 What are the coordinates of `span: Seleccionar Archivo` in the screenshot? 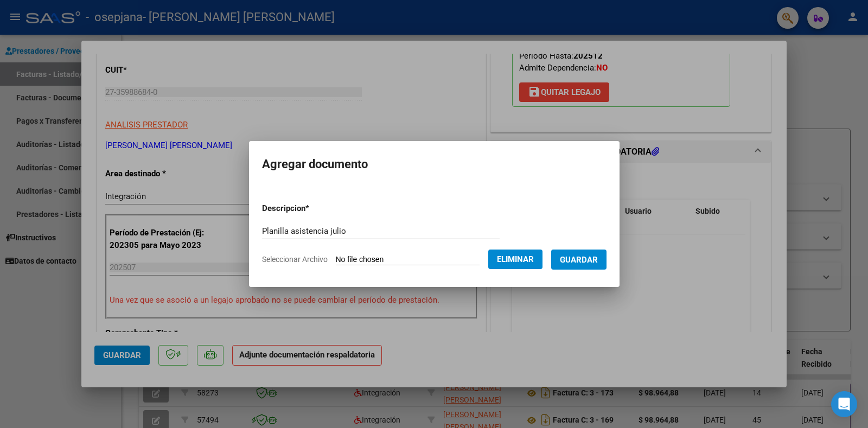 It's located at (294, 260).